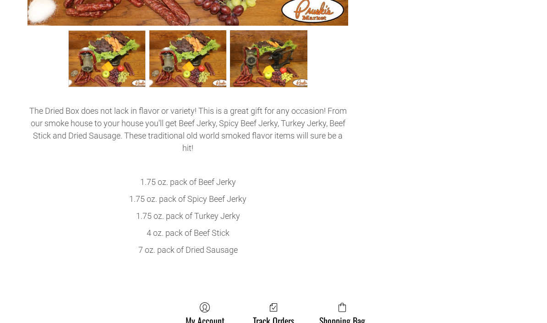 The width and height of the screenshot is (547, 323). I want to click on a: Dried Box 003 2, so click(268, 59).